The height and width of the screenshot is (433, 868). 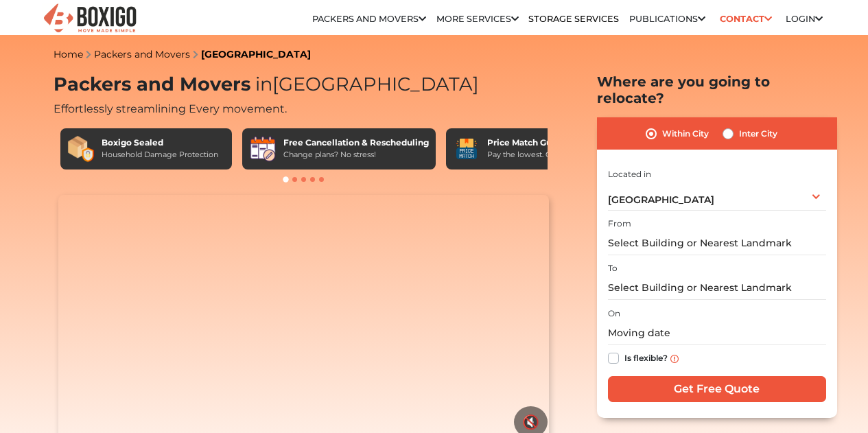 I want to click on img: Price Match Guarantee, so click(x=466, y=149).